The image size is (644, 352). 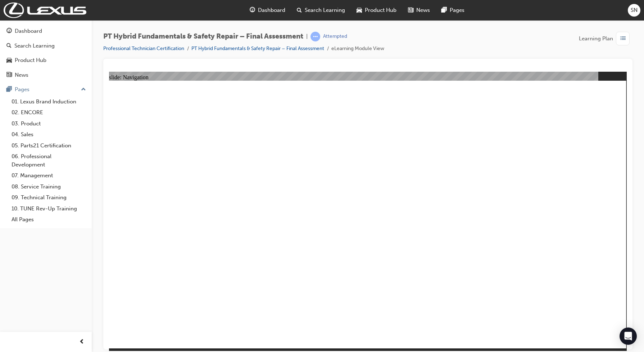 What do you see at coordinates (203, 37) in the screenshot?
I see `span: PT Hybrid Fundamentals & Safety Repair – Final Assessment` at bounding box center [203, 37].